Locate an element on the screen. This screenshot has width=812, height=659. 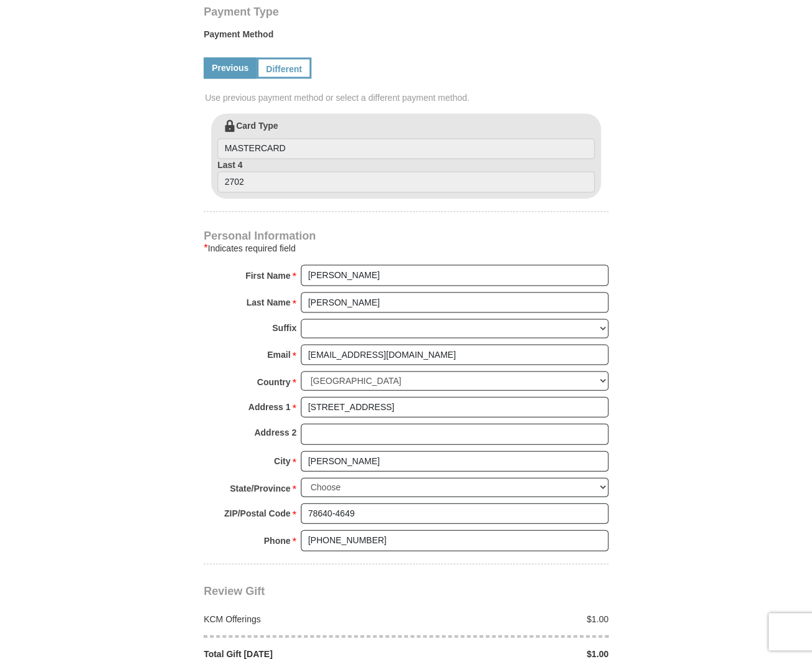
label: Payment Method is located at coordinates (406, 37).